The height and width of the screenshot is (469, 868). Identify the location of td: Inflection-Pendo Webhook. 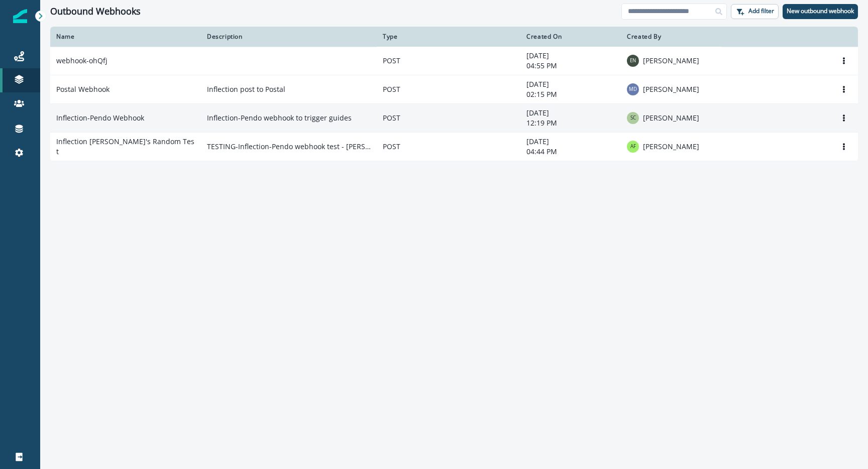
(125, 118).